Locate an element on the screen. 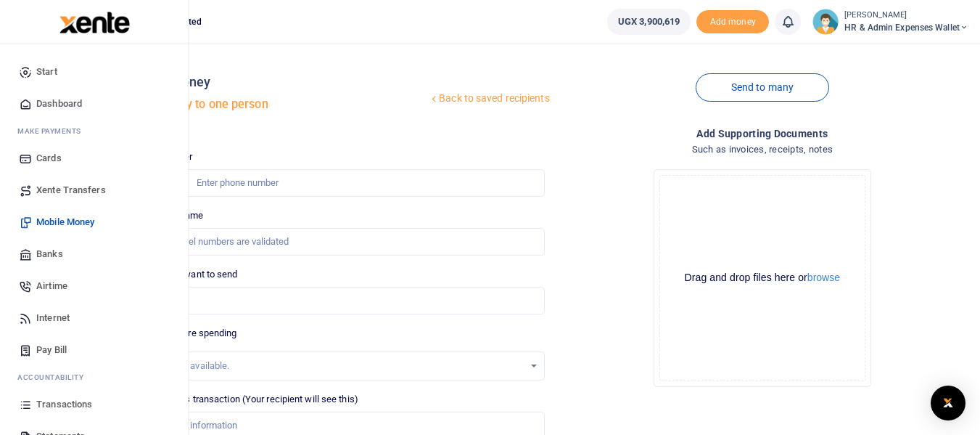 The image size is (980, 435). h4: Such as invoices, receipts, notes is located at coordinates (763, 149).